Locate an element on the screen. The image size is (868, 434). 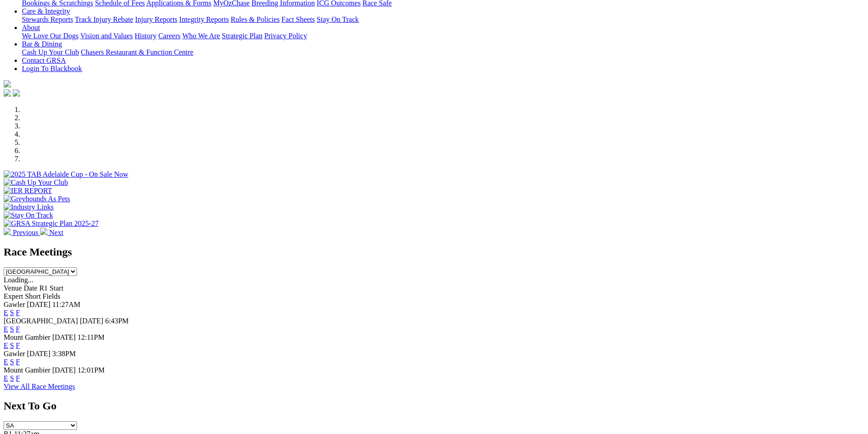
a: Rules & Policies is located at coordinates (255, 19).